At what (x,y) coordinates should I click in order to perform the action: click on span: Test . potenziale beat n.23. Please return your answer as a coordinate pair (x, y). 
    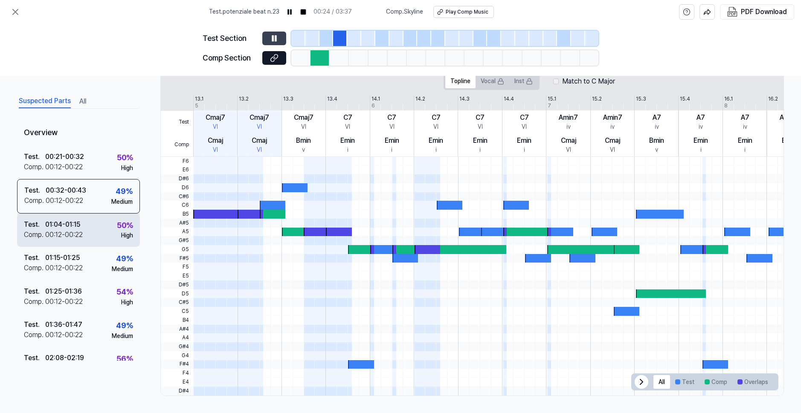
    Looking at the image, I should click on (244, 12).